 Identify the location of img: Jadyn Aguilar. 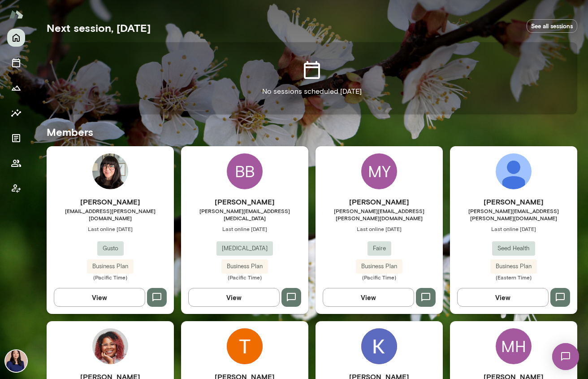
(110, 172).